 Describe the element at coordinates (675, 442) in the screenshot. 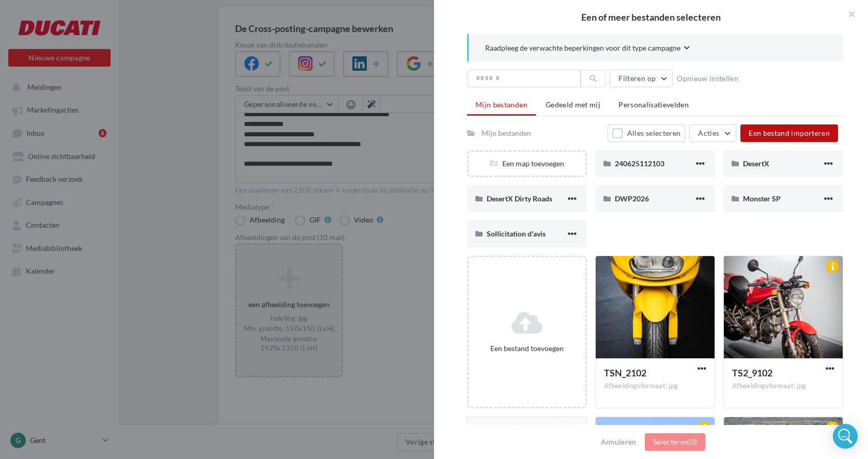

I see `button: Selecteren(0)` at that location.